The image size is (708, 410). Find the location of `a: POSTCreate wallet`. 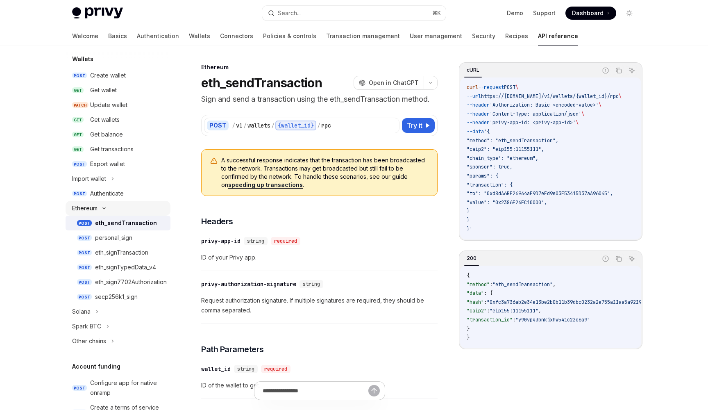

a: POSTCreate wallet is located at coordinates (118, 75).